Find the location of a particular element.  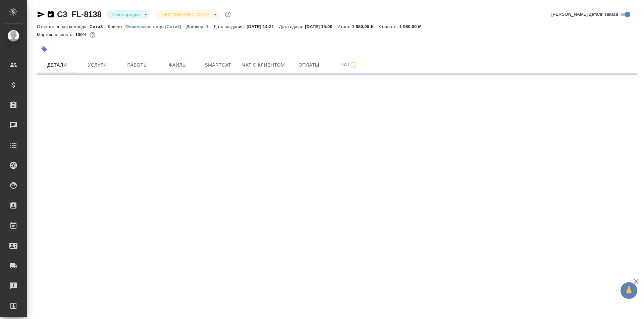

span: Файлы is located at coordinates (177, 65).